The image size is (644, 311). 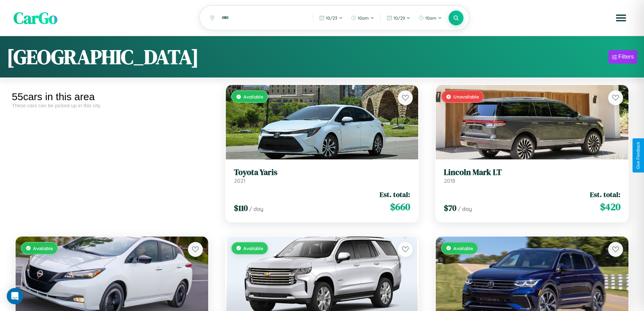 What do you see at coordinates (623, 57) in the screenshot?
I see `button: Filters` at bounding box center [623, 57].